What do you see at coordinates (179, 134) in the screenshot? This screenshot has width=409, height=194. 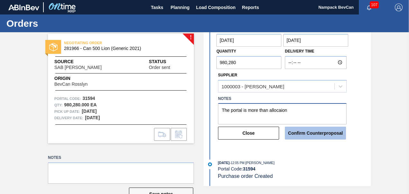 I see `div: Inform order change` at bounding box center [179, 134].